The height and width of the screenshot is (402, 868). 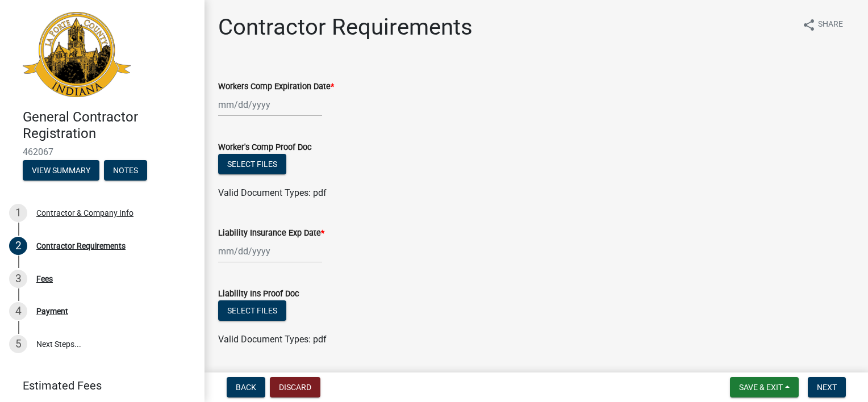 What do you see at coordinates (60, 171) in the screenshot?
I see `wm-modal-confirm: Summary` at bounding box center [60, 171].